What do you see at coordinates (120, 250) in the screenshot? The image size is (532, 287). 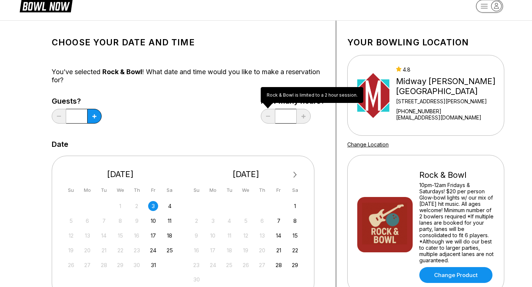 I see `div: Not available Wednesday, October 22nd, 2025` at bounding box center [120, 250].